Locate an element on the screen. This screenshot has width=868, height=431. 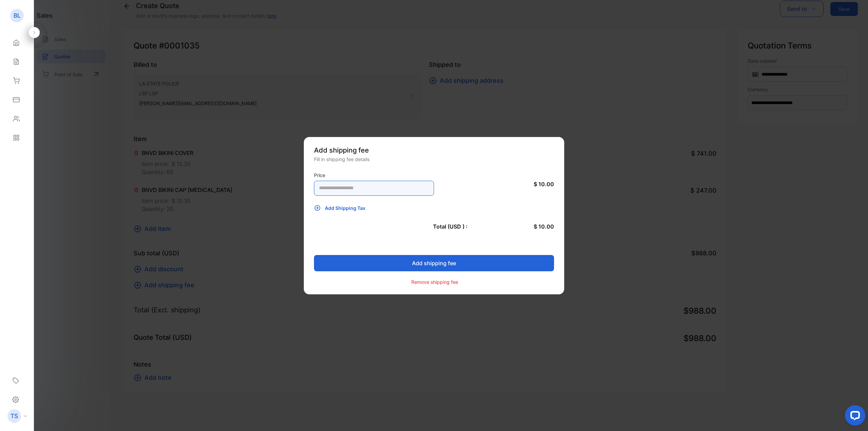
span: Add Shipping Tax is located at coordinates (345, 207).